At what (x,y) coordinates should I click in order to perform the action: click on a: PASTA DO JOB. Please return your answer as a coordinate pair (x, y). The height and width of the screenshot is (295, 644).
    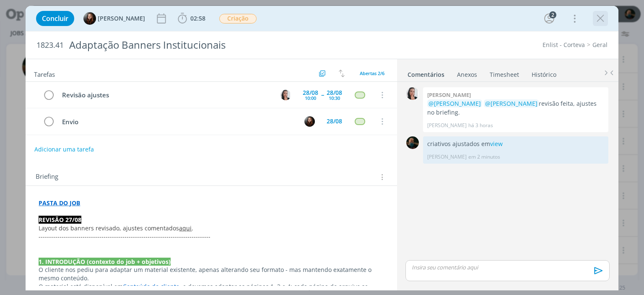
    Looking at the image, I should click on (59, 203).